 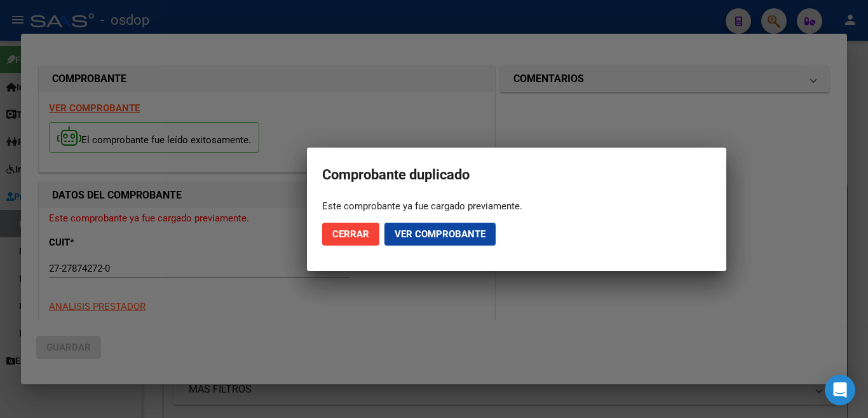 I want to click on span: Ver comprobante, so click(x=440, y=234).